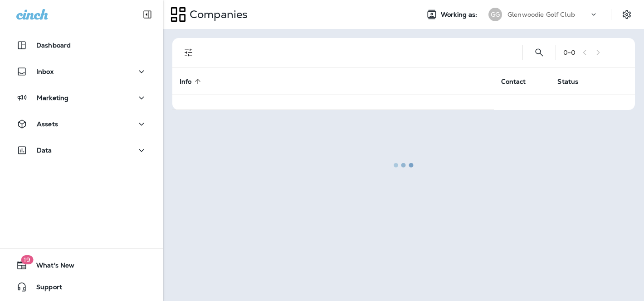  I want to click on p: Data, so click(45, 150).